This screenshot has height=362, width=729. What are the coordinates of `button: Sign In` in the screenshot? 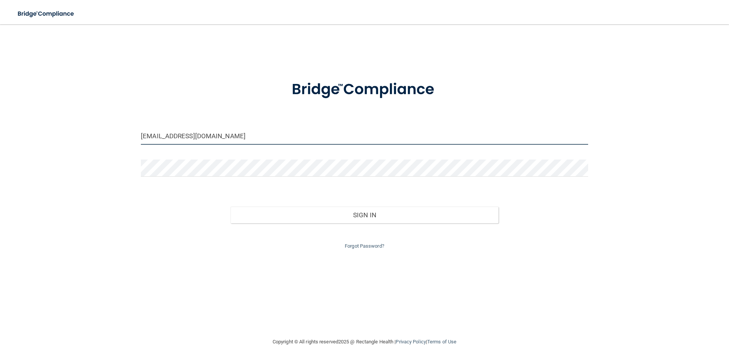 It's located at (364, 215).